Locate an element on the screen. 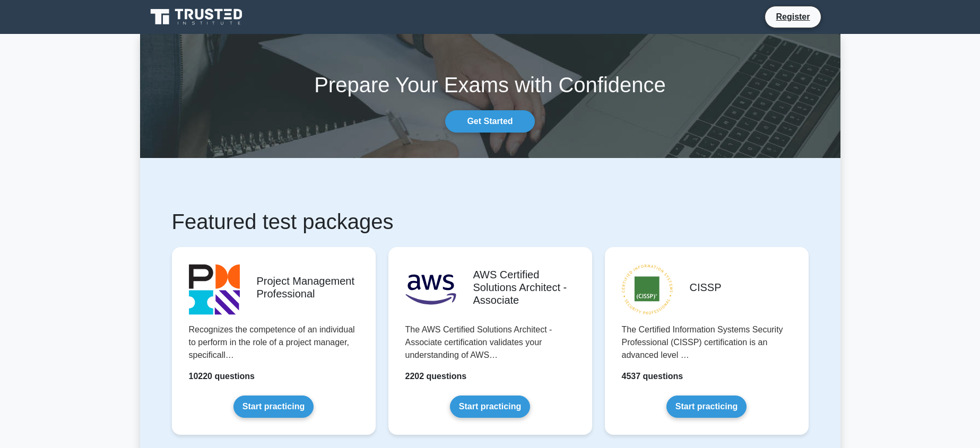 This screenshot has height=448, width=980. a: Get Started is located at coordinates (490, 121).